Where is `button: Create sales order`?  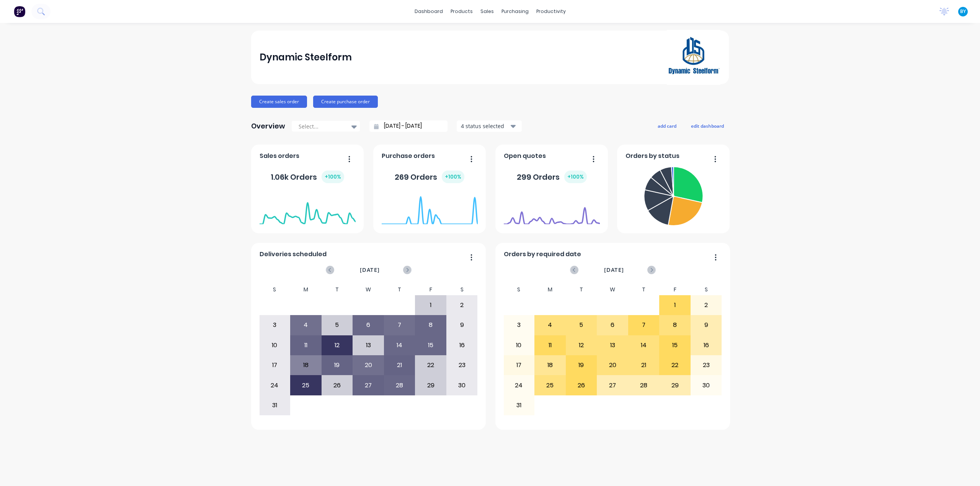 button: Create sales order is located at coordinates (279, 102).